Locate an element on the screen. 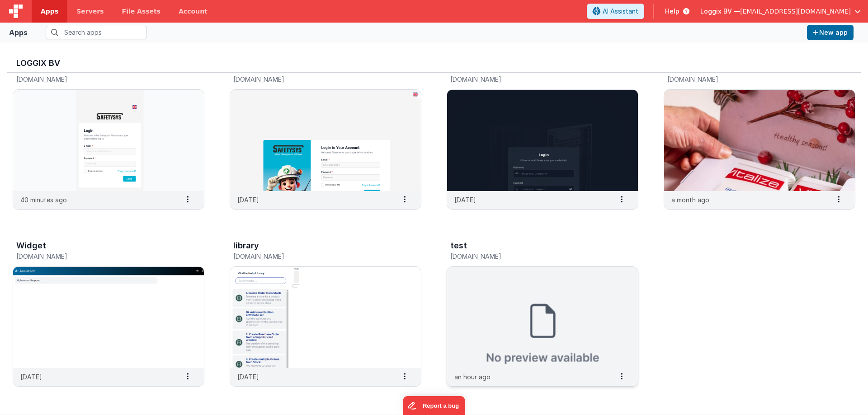  div: Apps is located at coordinates (18, 33).